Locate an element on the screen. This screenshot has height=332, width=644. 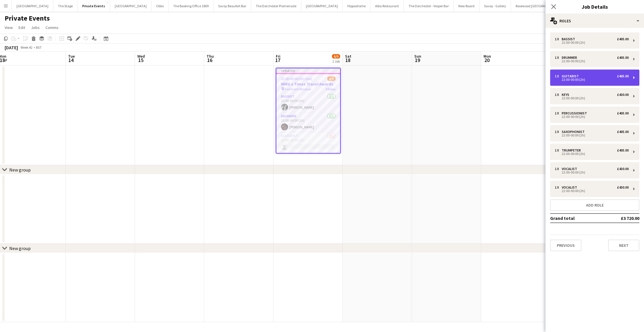
button: Alba Restaurant is located at coordinates (387, 6).